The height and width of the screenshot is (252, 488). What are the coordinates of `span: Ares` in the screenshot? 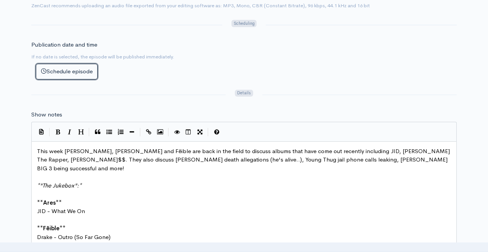 It's located at (49, 202).